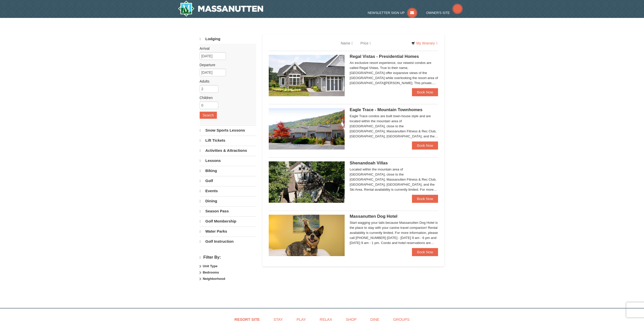  Describe the element at coordinates (384, 56) in the screenshot. I see `span: Regal Vistas - Presidential Homes` at that location.